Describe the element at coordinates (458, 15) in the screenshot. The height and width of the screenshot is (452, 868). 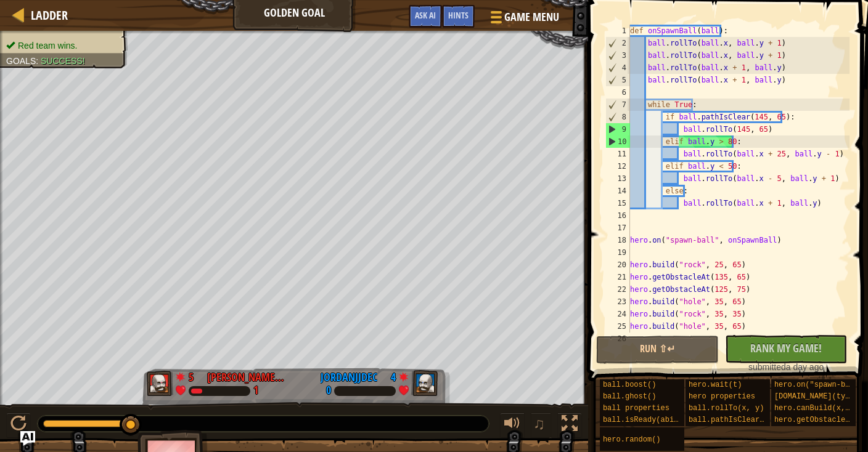
I see `span: Hints` at that location.